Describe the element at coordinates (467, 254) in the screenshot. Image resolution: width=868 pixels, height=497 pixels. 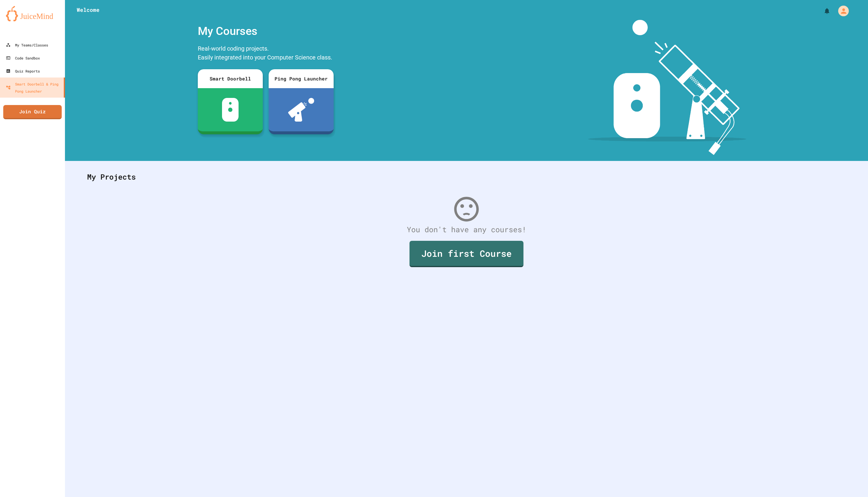
I see `a: Join first Course` at that location.